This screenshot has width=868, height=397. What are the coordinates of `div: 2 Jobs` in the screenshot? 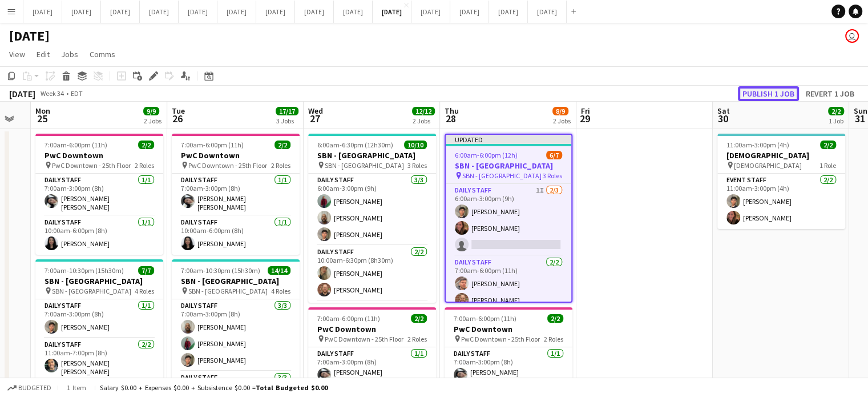 It's located at (561, 120).